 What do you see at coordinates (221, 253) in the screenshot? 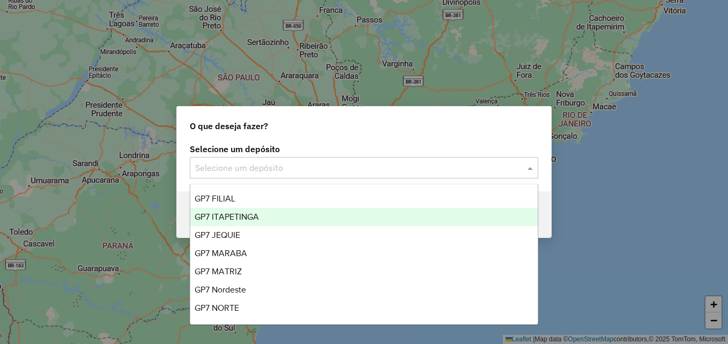
I see `span: GP7 MARABA` at bounding box center [221, 253].